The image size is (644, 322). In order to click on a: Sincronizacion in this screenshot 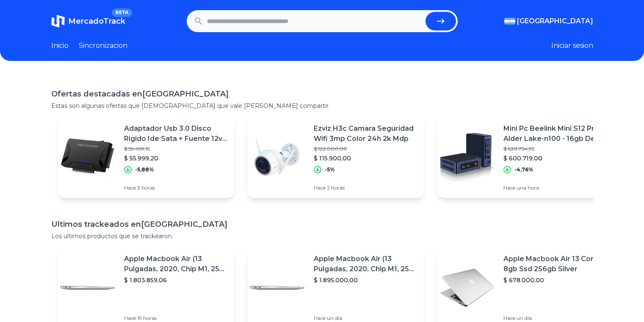, I will do `click(103, 46)`.